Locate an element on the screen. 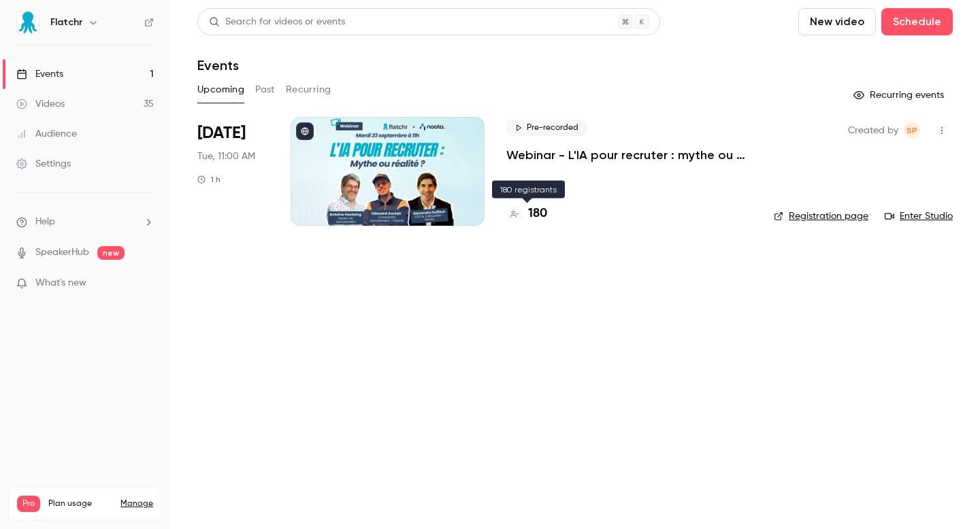 The image size is (980, 529). span: Help is located at coordinates (45, 222).